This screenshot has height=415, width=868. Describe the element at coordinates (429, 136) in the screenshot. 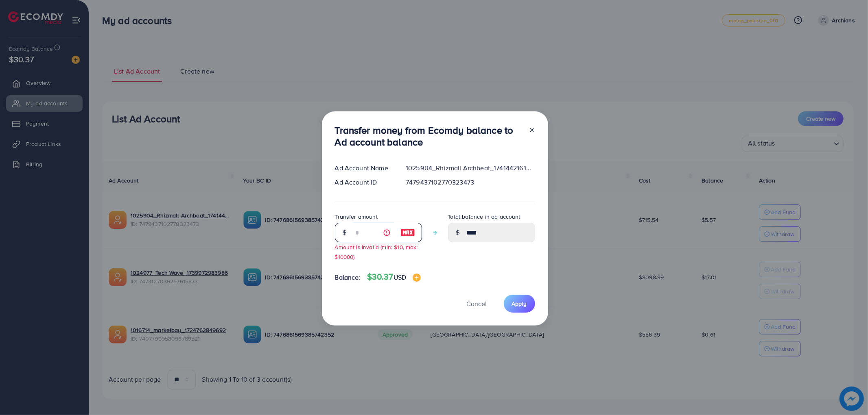

I see `h3: Transfer money from Ecomdy balance to Ad account balance` at that location.